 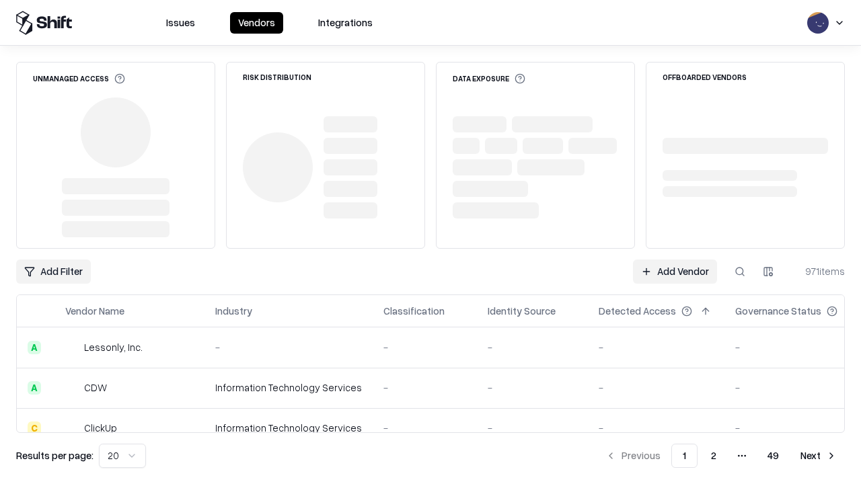 What do you see at coordinates (521, 311) in the screenshot?
I see `div: Identity Source` at bounding box center [521, 311].